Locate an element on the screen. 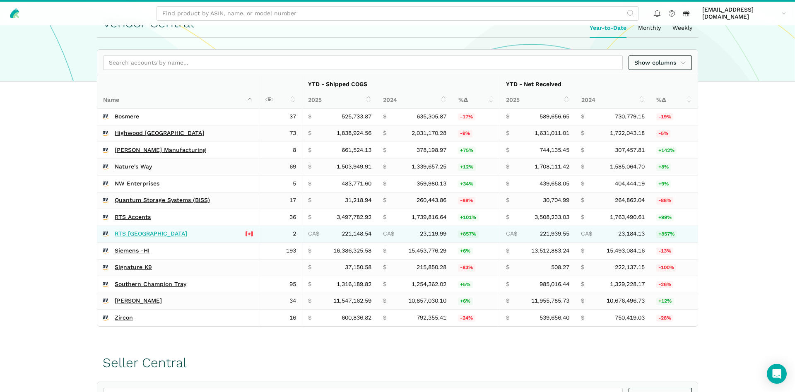  td: 16 is located at coordinates (280, 318).